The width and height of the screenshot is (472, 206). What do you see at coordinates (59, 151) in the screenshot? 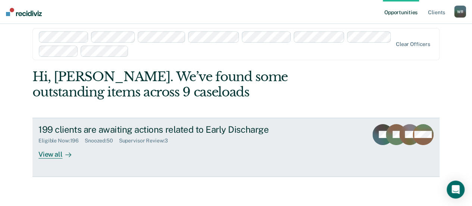
I see `div: View all` at bounding box center [59, 151].